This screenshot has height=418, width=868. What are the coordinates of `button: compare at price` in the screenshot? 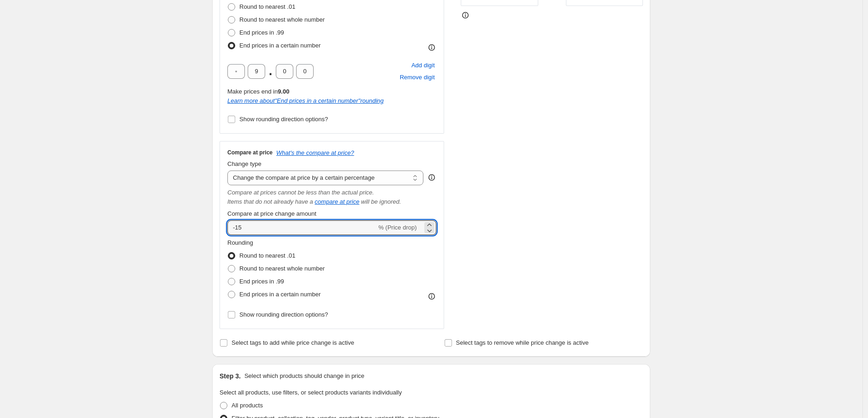 It's located at (336, 201).